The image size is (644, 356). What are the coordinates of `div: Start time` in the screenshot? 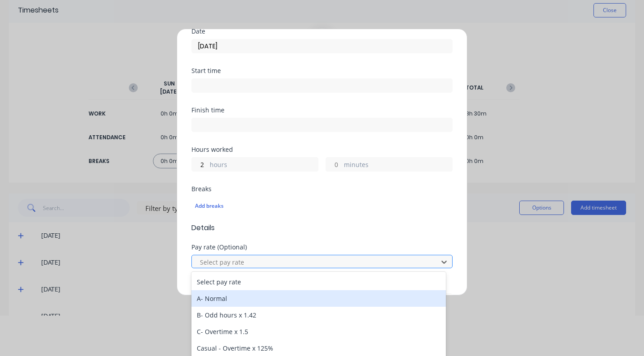 It's located at (322, 71).